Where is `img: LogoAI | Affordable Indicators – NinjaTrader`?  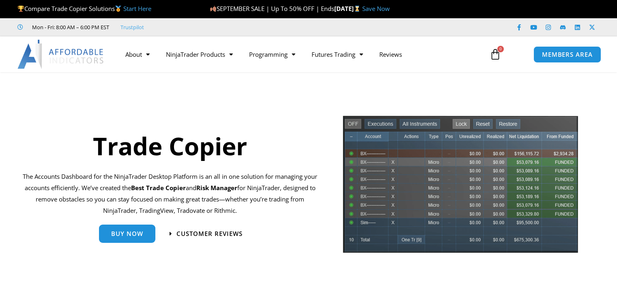
img: LogoAI | Affordable Indicators – NinjaTrader is located at coordinates (61, 54).